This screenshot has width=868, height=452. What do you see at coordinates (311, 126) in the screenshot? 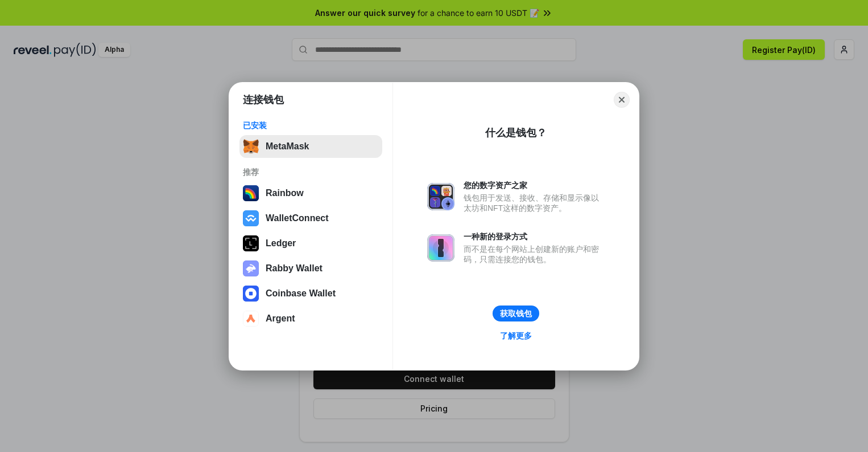
I see `div: 已安装` at bounding box center [311, 126].